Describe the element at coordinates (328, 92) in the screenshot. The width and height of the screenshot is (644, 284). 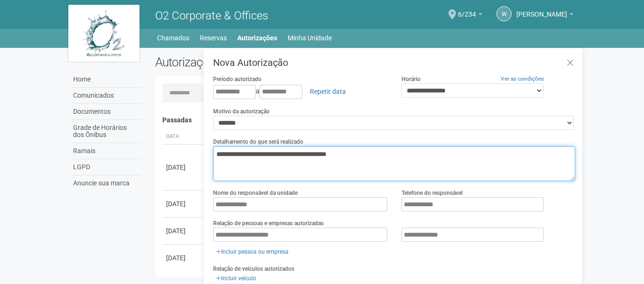
I see `a: Repetir data` at that location.